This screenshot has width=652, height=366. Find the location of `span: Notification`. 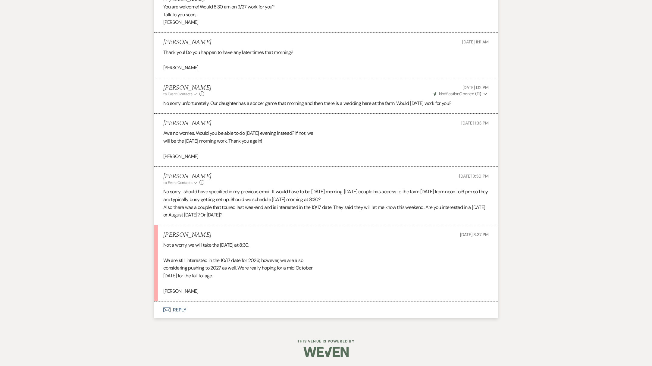

span: Notification is located at coordinates (449, 94).